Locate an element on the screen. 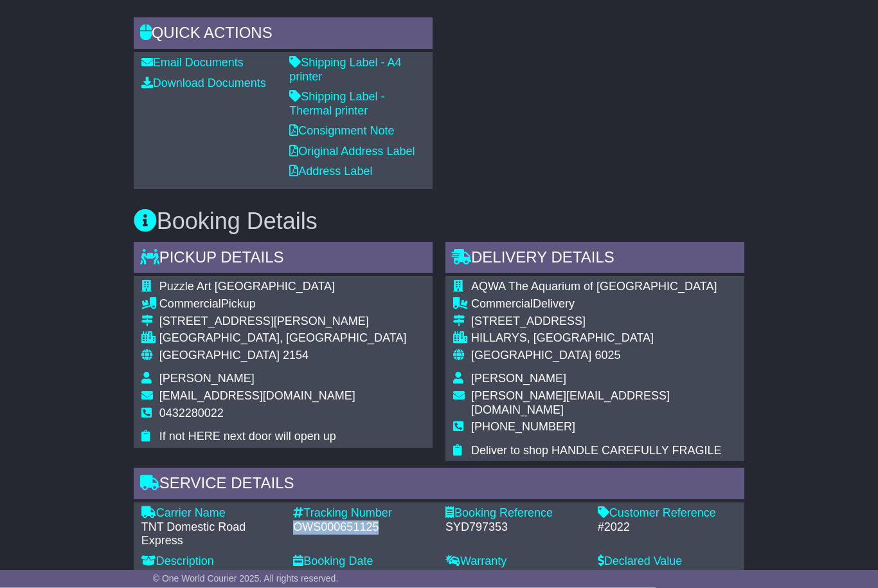  div: Description is located at coordinates (211, 562).